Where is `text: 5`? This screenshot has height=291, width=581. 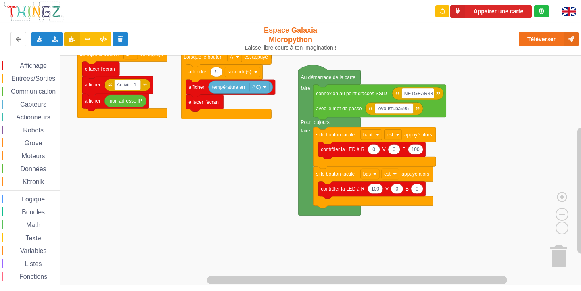
text: 5 is located at coordinates (216, 72).